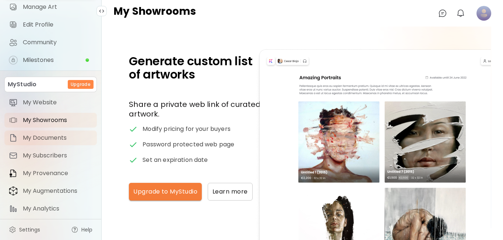  Describe the element at coordinates (57, 7) in the screenshot. I see `span: Manage Art` at that location.